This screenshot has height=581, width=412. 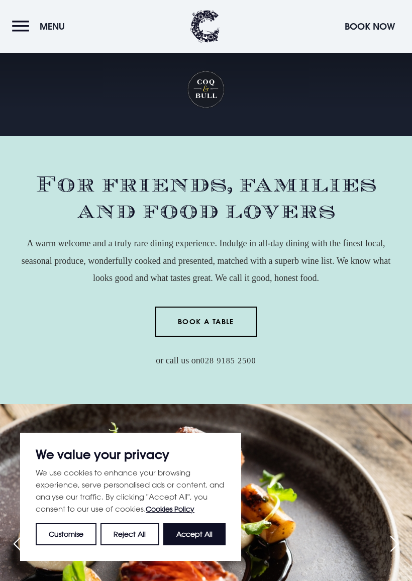 What do you see at coordinates (370, 26) in the screenshot?
I see `button: Book Now` at bounding box center [370, 26].